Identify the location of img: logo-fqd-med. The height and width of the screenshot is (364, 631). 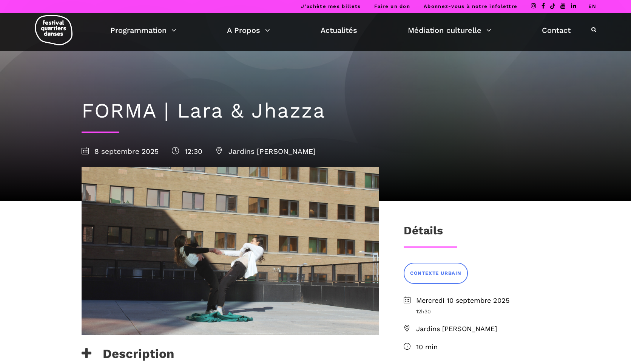
(54, 30).